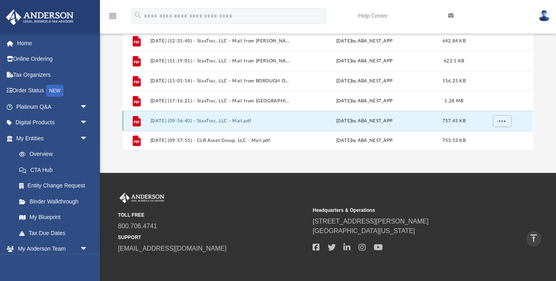  Describe the element at coordinates (113, 18) in the screenshot. I see `a: menu` at that location.